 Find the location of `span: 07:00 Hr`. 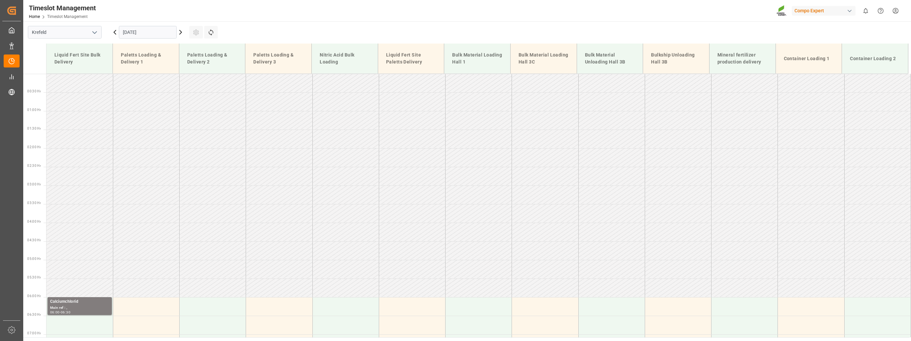

span: 07:00 Hr is located at coordinates (34, 333).